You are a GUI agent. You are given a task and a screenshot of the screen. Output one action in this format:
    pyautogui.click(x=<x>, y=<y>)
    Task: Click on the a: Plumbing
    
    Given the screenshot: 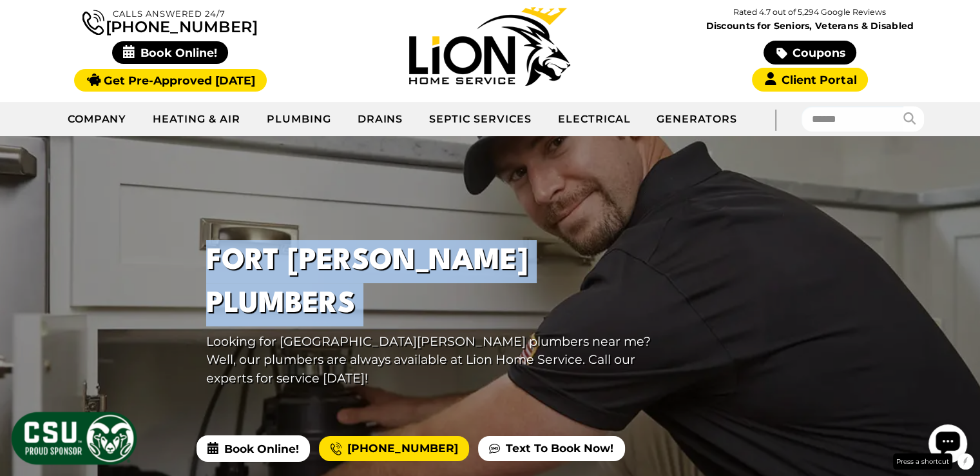 What is the action you would take?
    pyautogui.click(x=299, y=120)
    